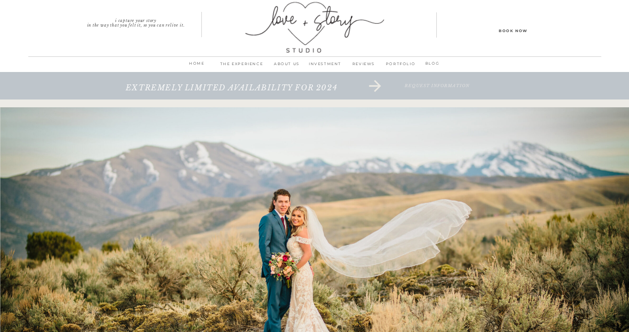 This screenshot has width=629, height=332. I want to click on p: I capture your story in the way that you felt it, so you can relive it., so click(136, 22).